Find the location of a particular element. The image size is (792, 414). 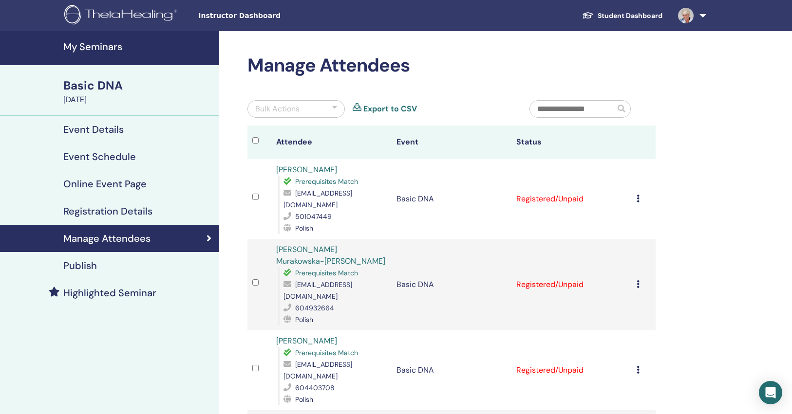

h4: Publish is located at coordinates (80, 266).